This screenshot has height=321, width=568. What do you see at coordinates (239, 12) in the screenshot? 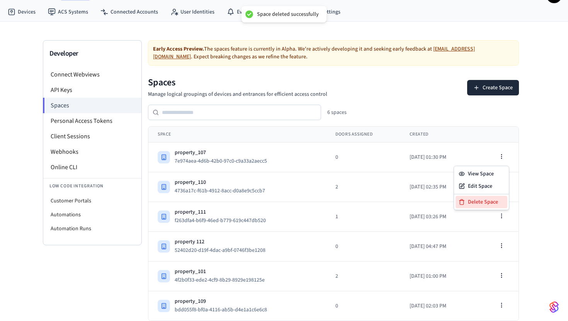
I see `a: Events` at bounding box center [239, 12].